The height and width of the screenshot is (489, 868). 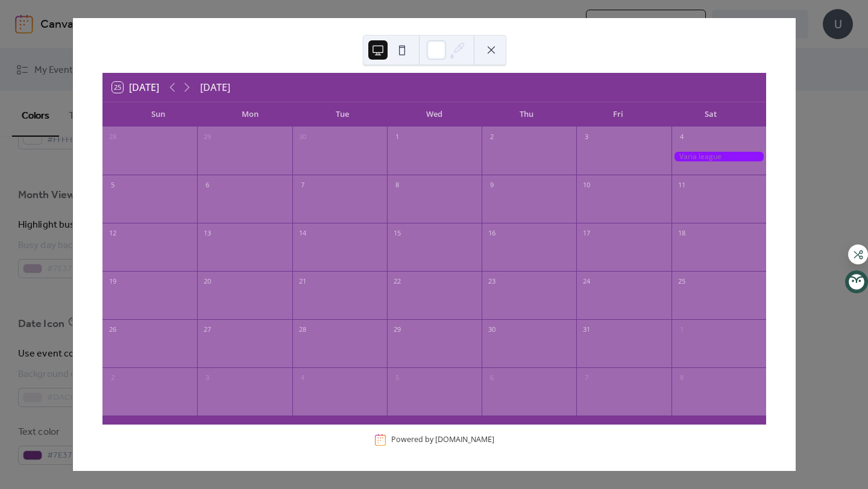 What do you see at coordinates (443, 440) in the screenshot?
I see `div: Powered by` at bounding box center [443, 440].